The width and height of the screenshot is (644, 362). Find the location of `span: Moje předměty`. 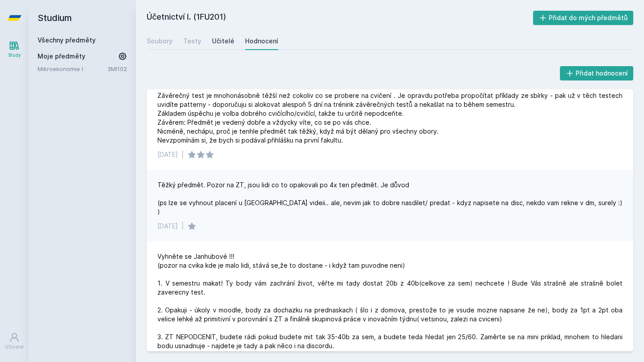

span: Moje předměty is located at coordinates (61, 56).